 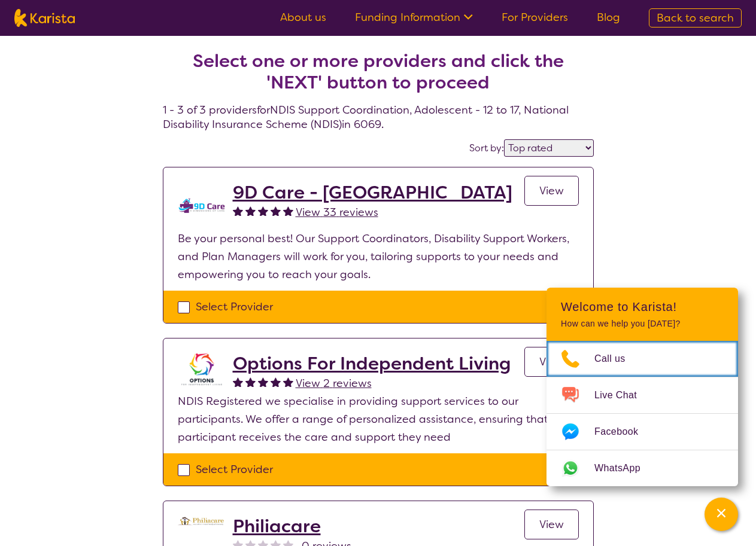 I want to click on img: l4aty9ni5vo8flrqveaj.png, so click(x=202, y=206).